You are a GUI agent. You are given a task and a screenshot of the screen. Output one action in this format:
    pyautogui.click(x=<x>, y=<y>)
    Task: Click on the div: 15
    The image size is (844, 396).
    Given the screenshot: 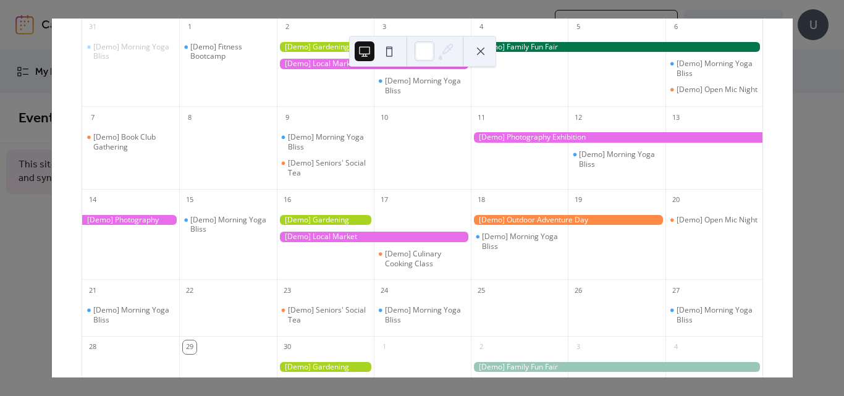 What is the action you would take?
    pyautogui.click(x=190, y=200)
    